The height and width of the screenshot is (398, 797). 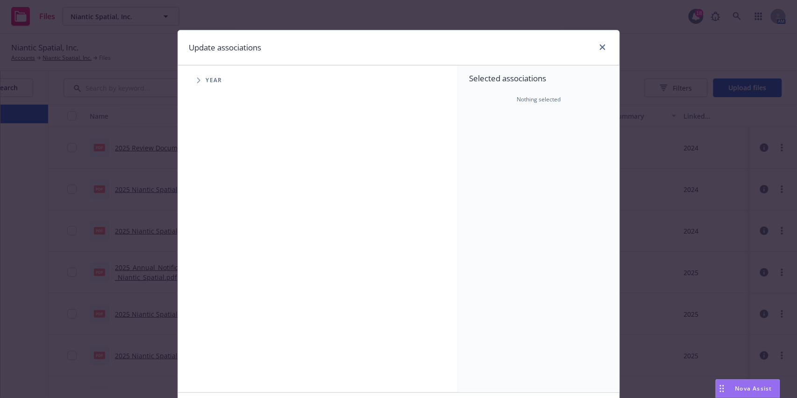 What do you see at coordinates (722, 389) in the screenshot?
I see `div: Drag to move` at bounding box center [722, 389].